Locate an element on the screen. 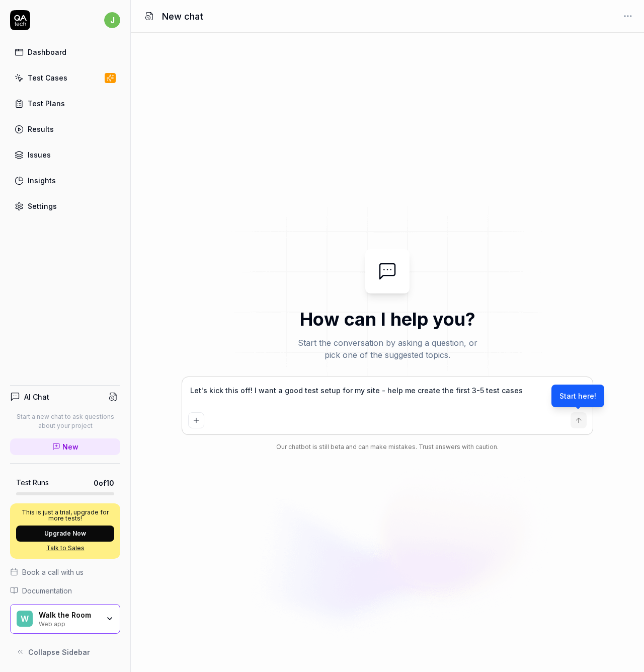 This screenshot has width=644, height=672. a: Book a call with us is located at coordinates (65, 572).